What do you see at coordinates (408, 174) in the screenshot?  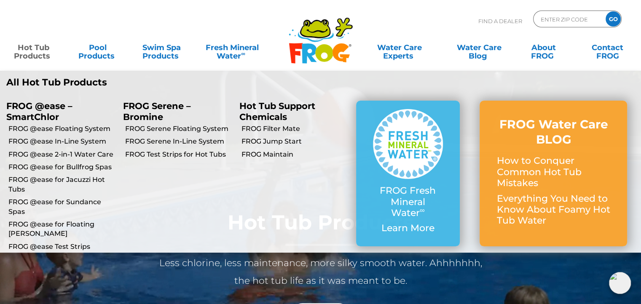 I see `a: FROG Fresh Mineral Water∞ Learn More` at bounding box center [408, 174].